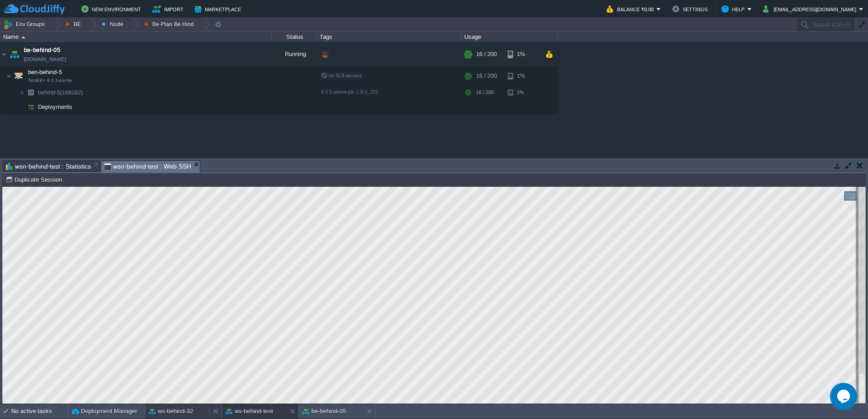  What do you see at coordinates (26, 24) in the screenshot?
I see `button: Env Groups` at bounding box center [26, 24].